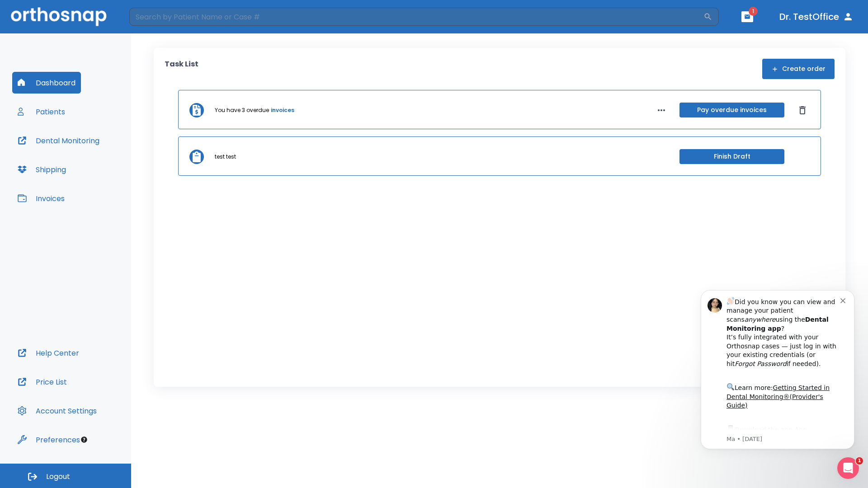  Describe the element at coordinates (79, 158) in the screenshot. I see `a: App Store` at that location.